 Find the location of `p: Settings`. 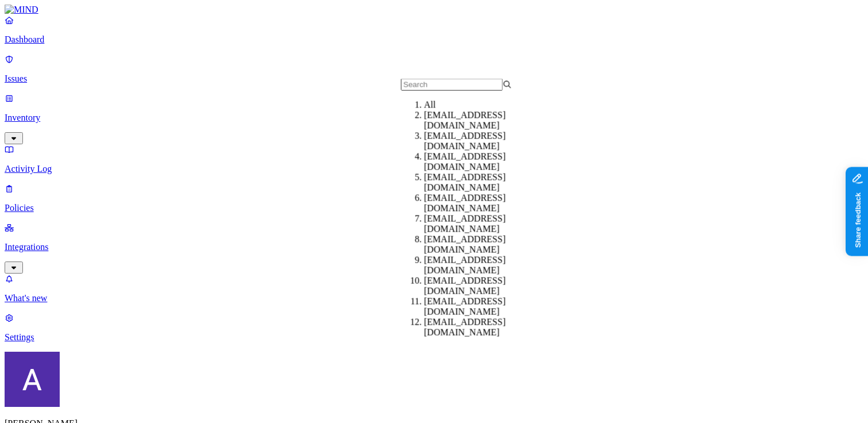

p: Settings is located at coordinates (434, 337).